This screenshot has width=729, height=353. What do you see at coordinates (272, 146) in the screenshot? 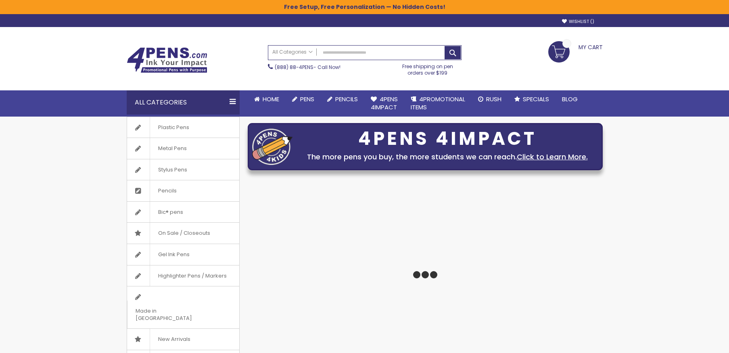
I see `img: four_pen_logo.png` at bounding box center [272, 146].